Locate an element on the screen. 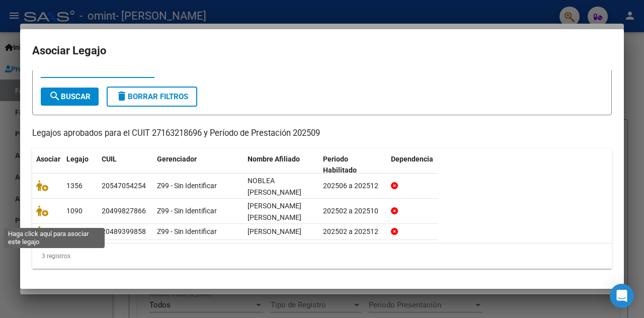  p: Legajos aprobados para el CUIT 27163218696 y Período de Prestación 202509 is located at coordinates (322, 134).